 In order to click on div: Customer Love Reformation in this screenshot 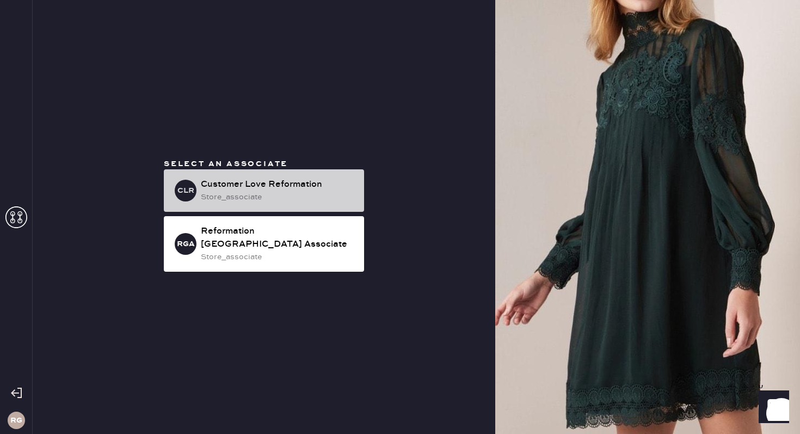, I will do `click(278, 184)`.